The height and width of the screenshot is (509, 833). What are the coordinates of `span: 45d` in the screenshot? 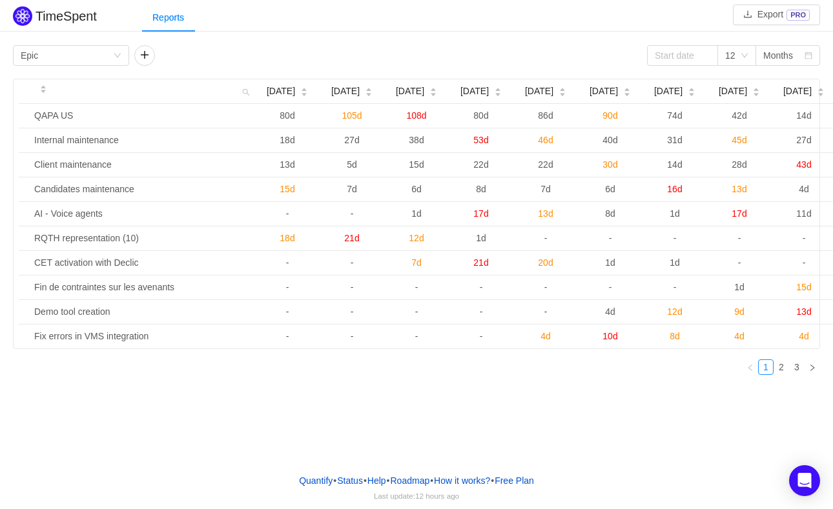 It's located at (739, 140).